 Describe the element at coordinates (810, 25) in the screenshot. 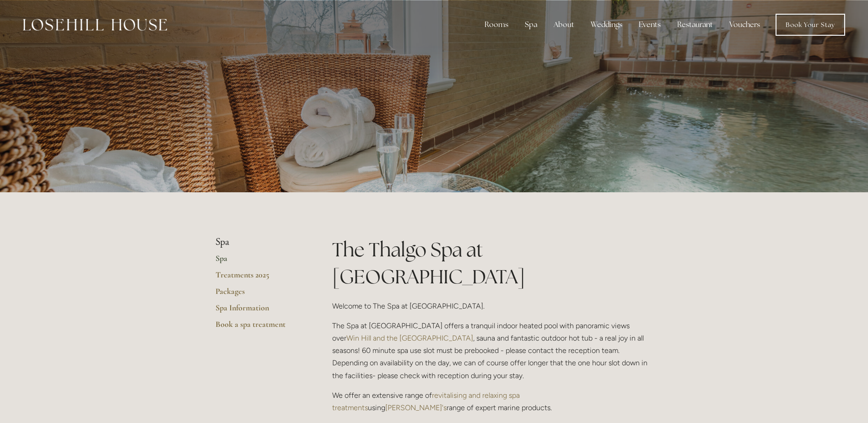

I see `a: Book Your Stay` at that location.